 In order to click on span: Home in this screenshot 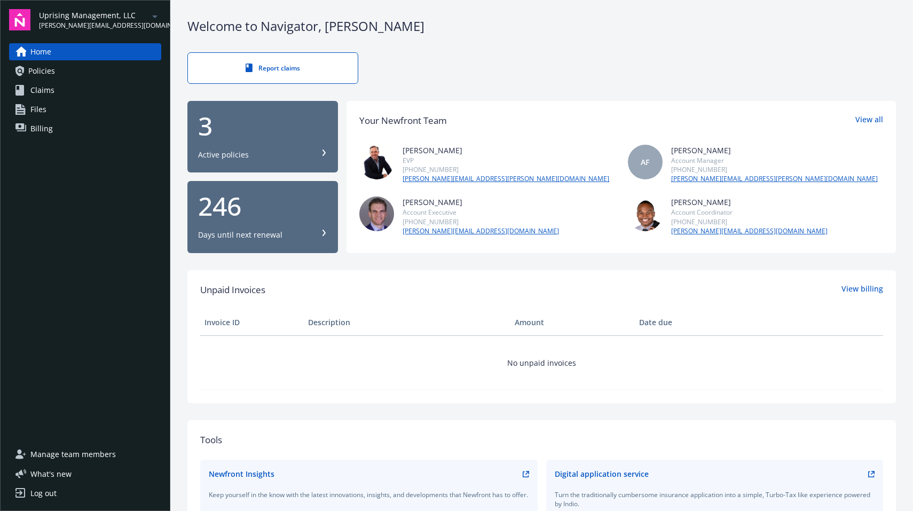, I will do `click(41, 52)`.